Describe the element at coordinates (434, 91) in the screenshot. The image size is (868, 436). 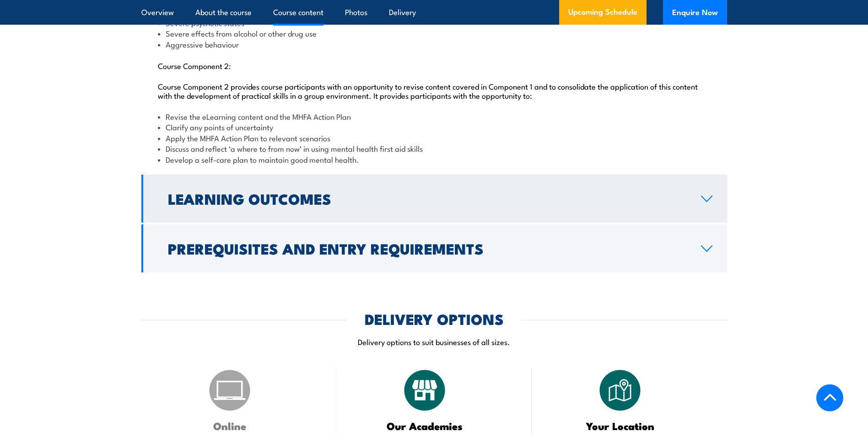
I see `p: Course Component 2 provides course participants with an opportunity to revise content covered in ...` at that location.